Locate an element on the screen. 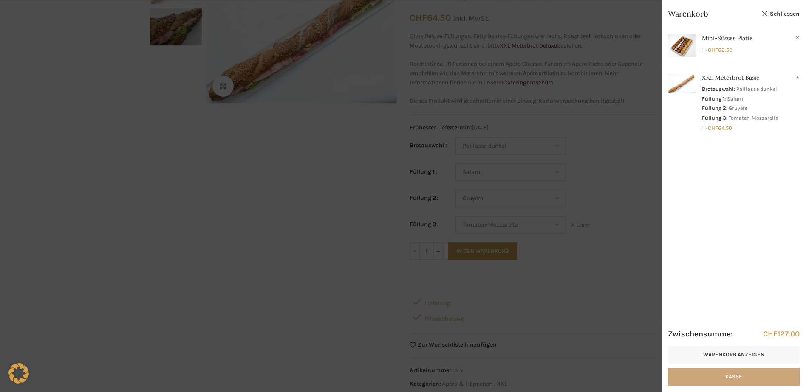 Image resolution: width=806 pixels, height=392 pixels. bdi: 127.00 is located at coordinates (781, 334).